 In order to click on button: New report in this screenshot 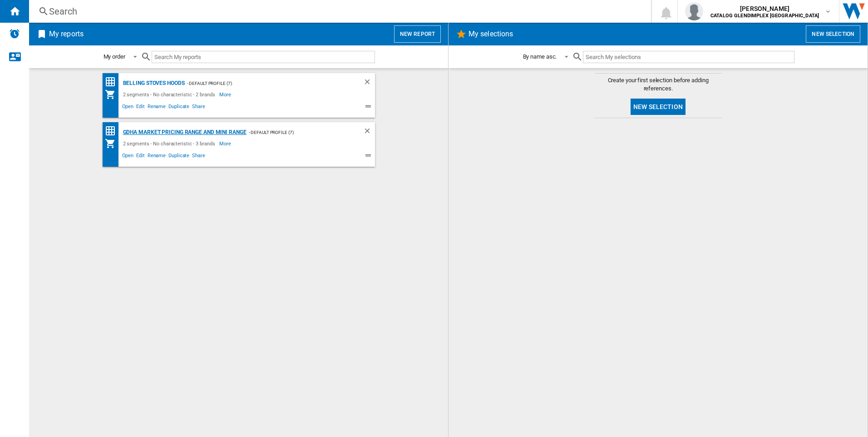, I will do `click(418, 34)`.